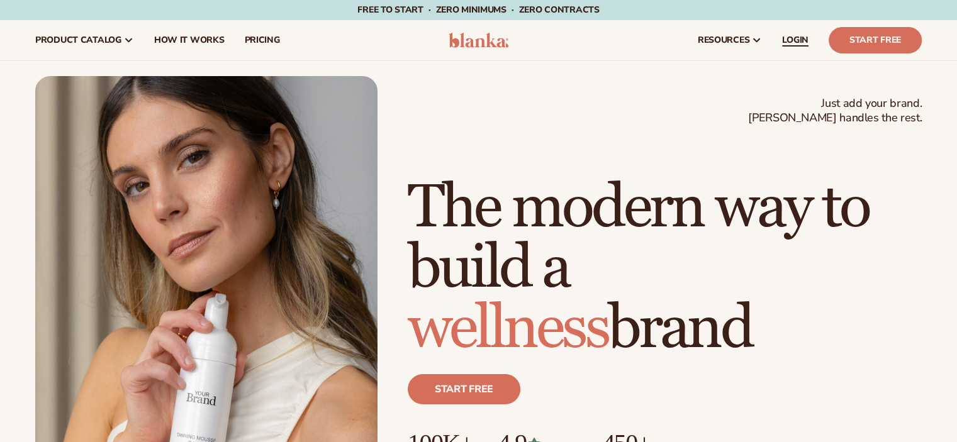 The image size is (957, 442). What do you see at coordinates (78, 40) in the screenshot?
I see `span: product catalog` at bounding box center [78, 40].